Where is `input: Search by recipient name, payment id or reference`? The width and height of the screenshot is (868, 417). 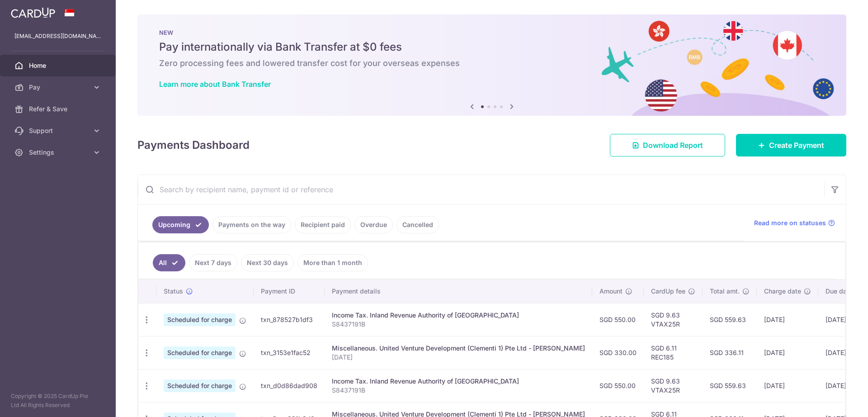 input: Search by recipient name, payment id or reference is located at coordinates (481, 190).